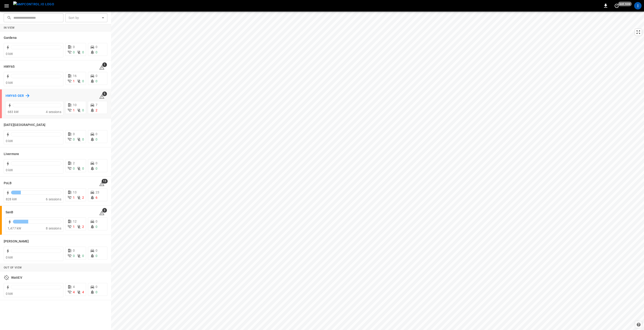 The image size is (644, 330). I want to click on span: 3, so click(105, 210).